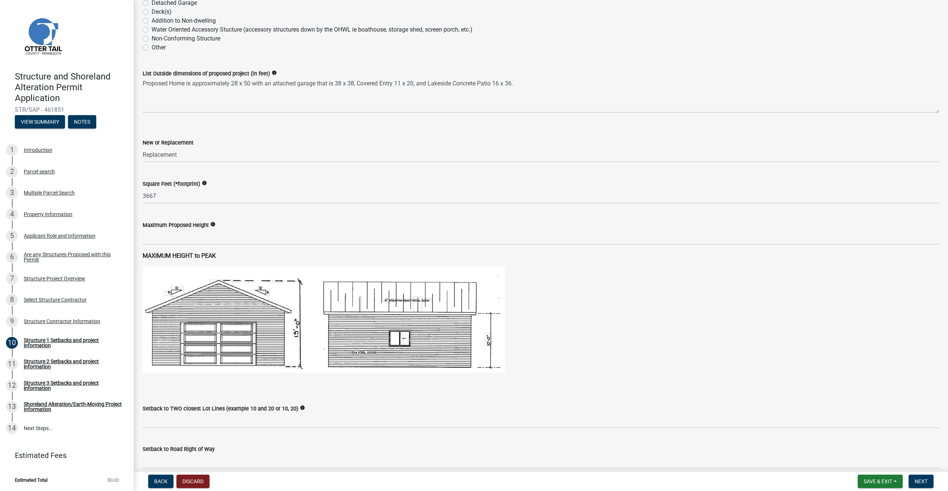  What do you see at coordinates (12, 150) in the screenshot?
I see `div: 1` at bounding box center [12, 150].